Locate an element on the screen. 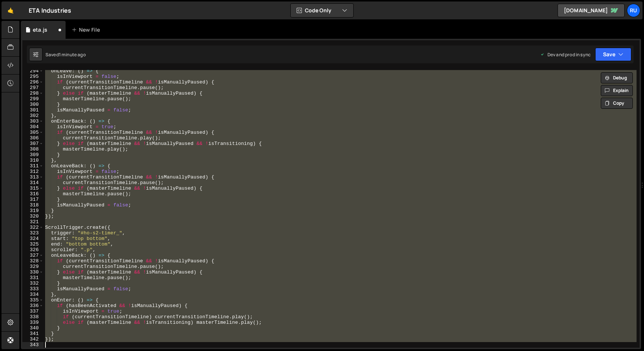 This screenshot has height=351, width=644. button: Explain is located at coordinates (617, 90).